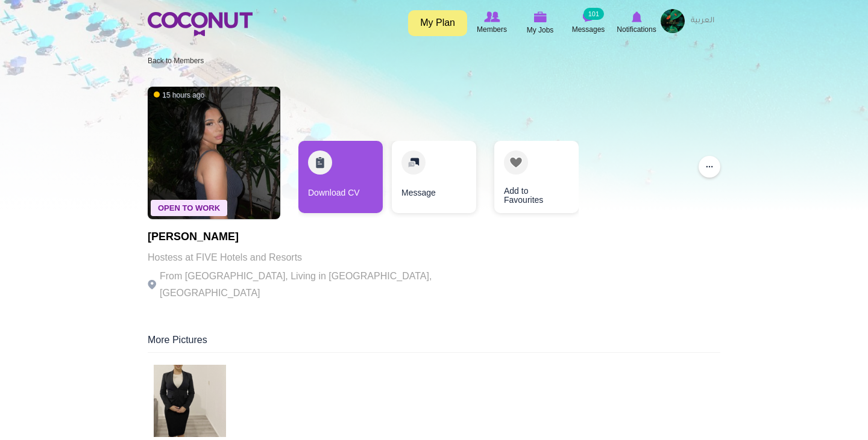  What do you see at coordinates (340, 177) in the screenshot?
I see `a: Download CV` at bounding box center [340, 177].